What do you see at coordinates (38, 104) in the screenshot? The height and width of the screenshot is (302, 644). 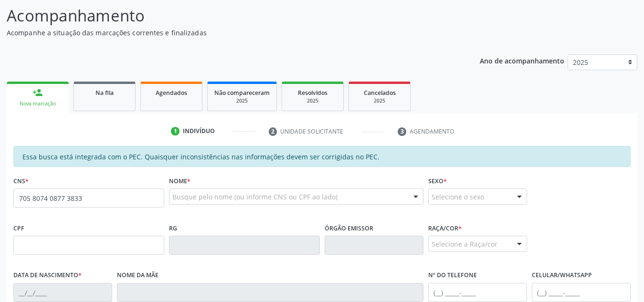 I see `div: Nova marcação` at bounding box center [38, 104].